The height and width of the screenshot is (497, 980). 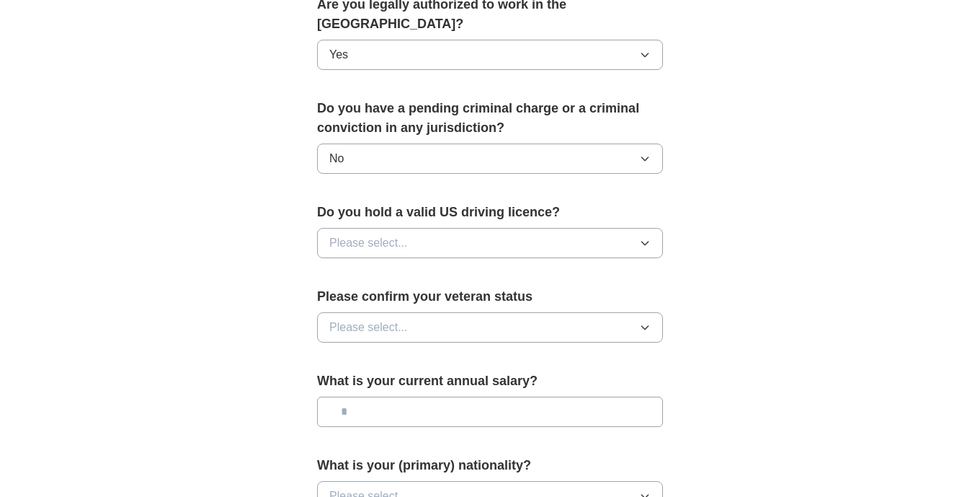 What do you see at coordinates (490, 55) in the screenshot?
I see `button: Yes` at bounding box center [490, 55].